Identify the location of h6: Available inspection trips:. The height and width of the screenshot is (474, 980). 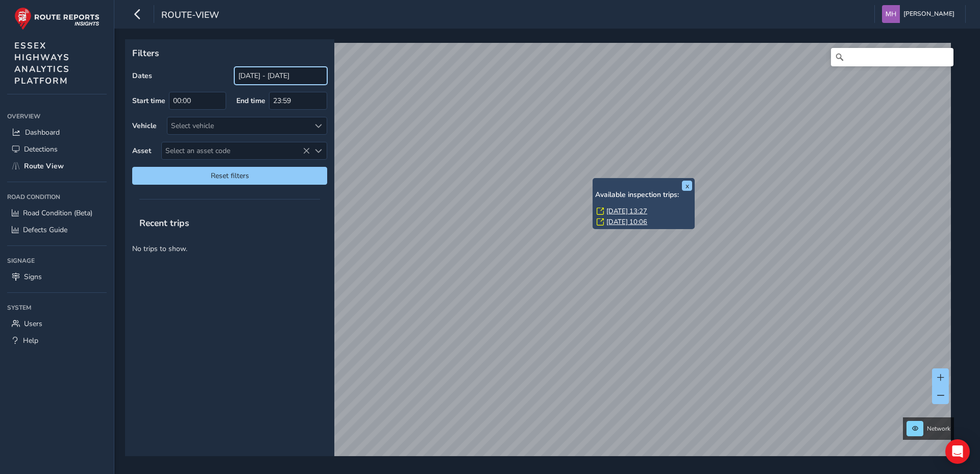
(643, 195).